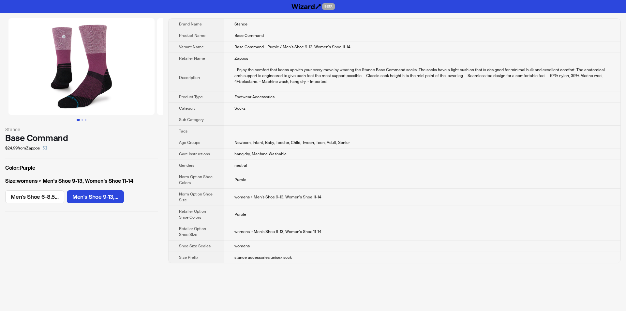 The height and width of the screenshot is (311, 626). Describe the element at coordinates (189, 78) in the screenshot. I see `span: Description` at that location.